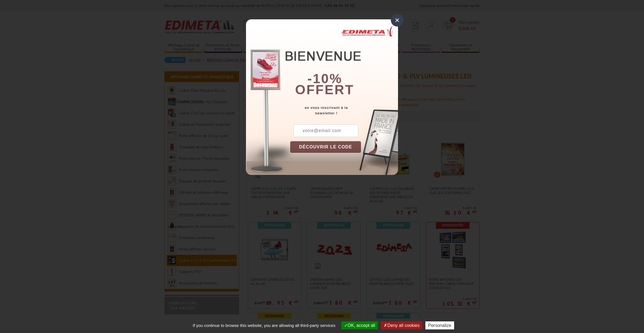 Image resolution: width=644 pixels, height=333 pixels. Describe the element at coordinates (325, 79) in the screenshot. I see `b: -10%` at that location.